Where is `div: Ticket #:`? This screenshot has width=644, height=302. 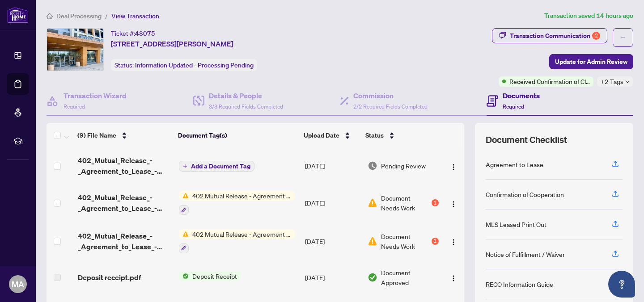
div: Ticket #: is located at coordinates (133, 33).